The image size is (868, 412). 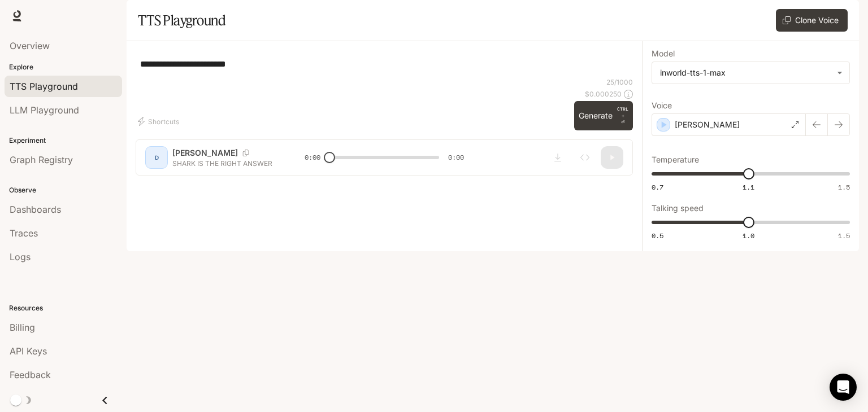 I want to click on p: CTRL +, so click(x=622, y=112).